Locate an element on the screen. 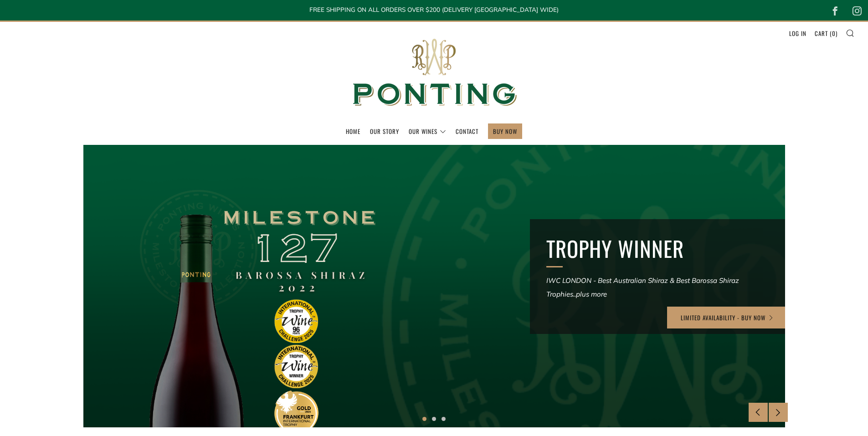  a: Home is located at coordinates (353, 131).